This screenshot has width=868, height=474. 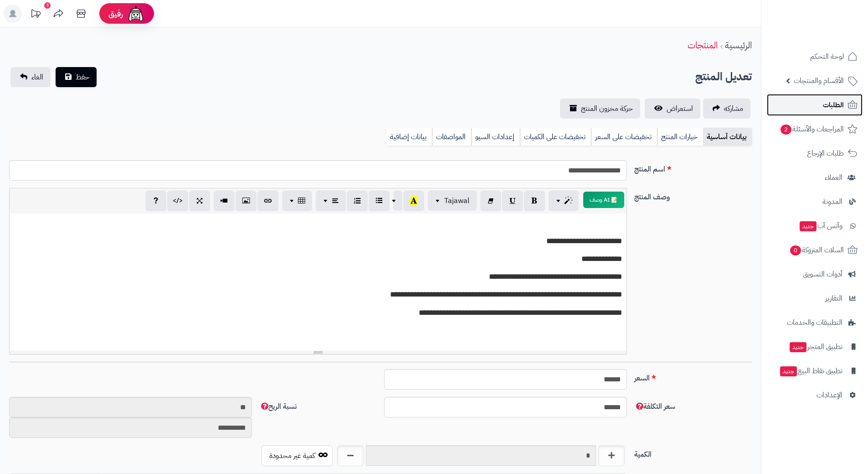 I want to click on a: أدوات التسويق, so click(x=815, y=274).